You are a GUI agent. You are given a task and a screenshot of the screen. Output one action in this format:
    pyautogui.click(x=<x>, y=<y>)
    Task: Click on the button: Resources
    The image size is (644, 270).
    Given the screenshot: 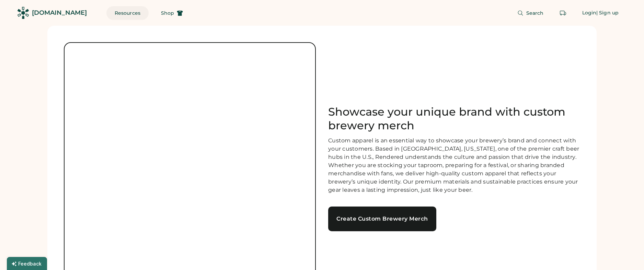 What is the action you would take?
    pyautogui.click(x=127, y=13)
    